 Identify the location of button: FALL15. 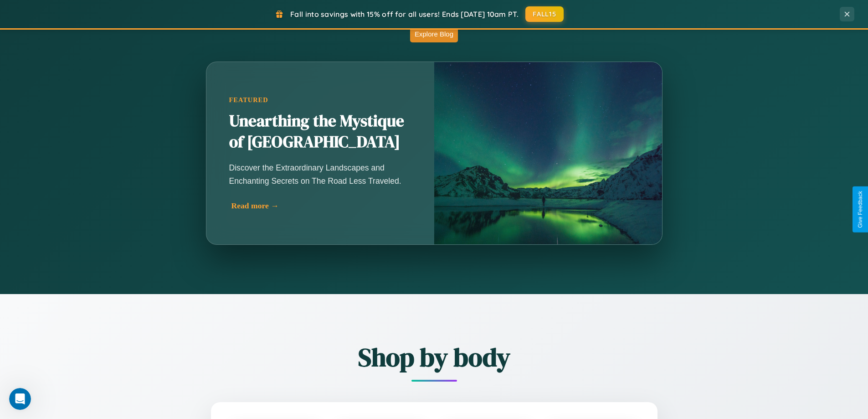
(545, 14).